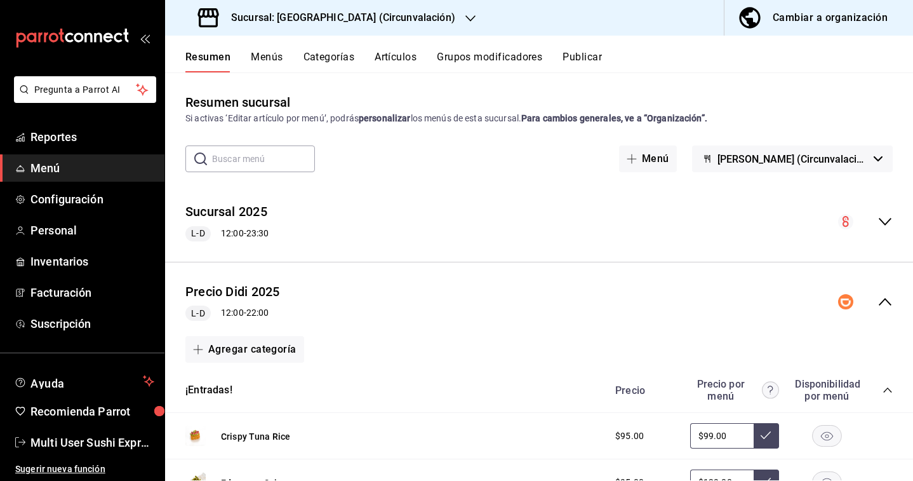 The image size is (913, 481). Describe the element at coordinates (209, 390) in the screenshot. I see `button: ¡Entradas!` at that location.